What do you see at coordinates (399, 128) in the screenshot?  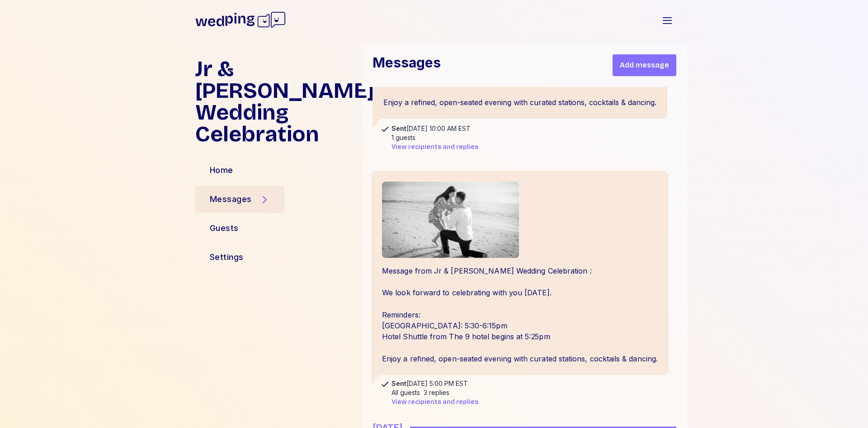 I see `span: Sent` at bounding box center [399, 128].